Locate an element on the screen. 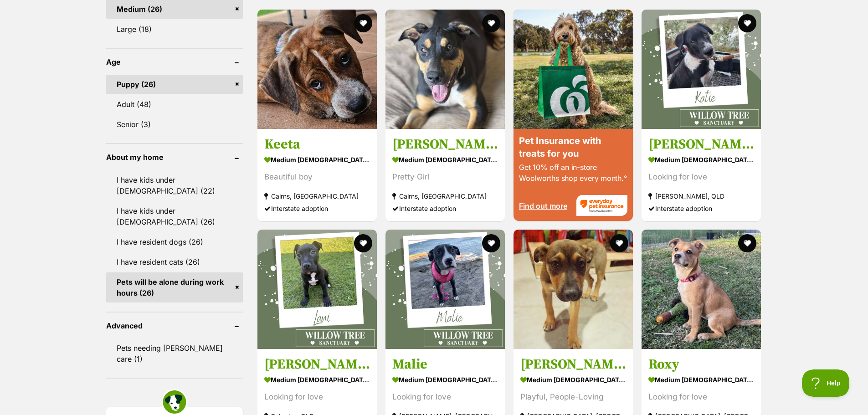  a: Puppy (26) is located at coordinates (174, 84).